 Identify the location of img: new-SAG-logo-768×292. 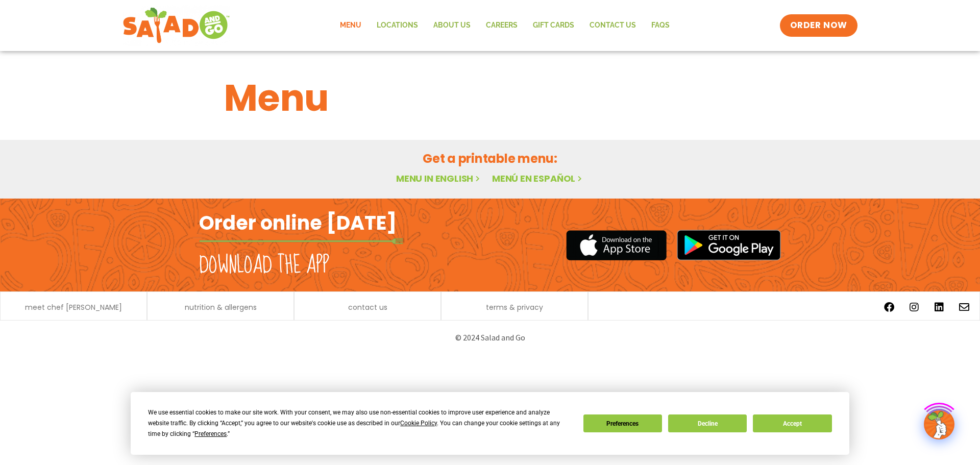
(176, 25).